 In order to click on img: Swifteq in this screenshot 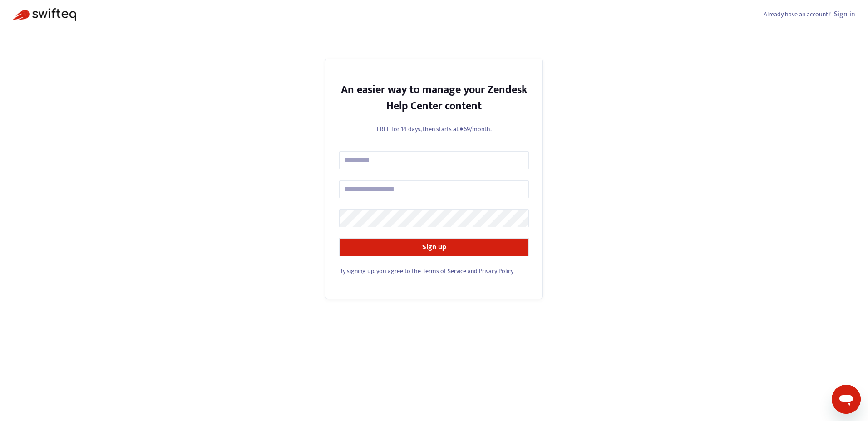, I will do `click(45, 14)`.